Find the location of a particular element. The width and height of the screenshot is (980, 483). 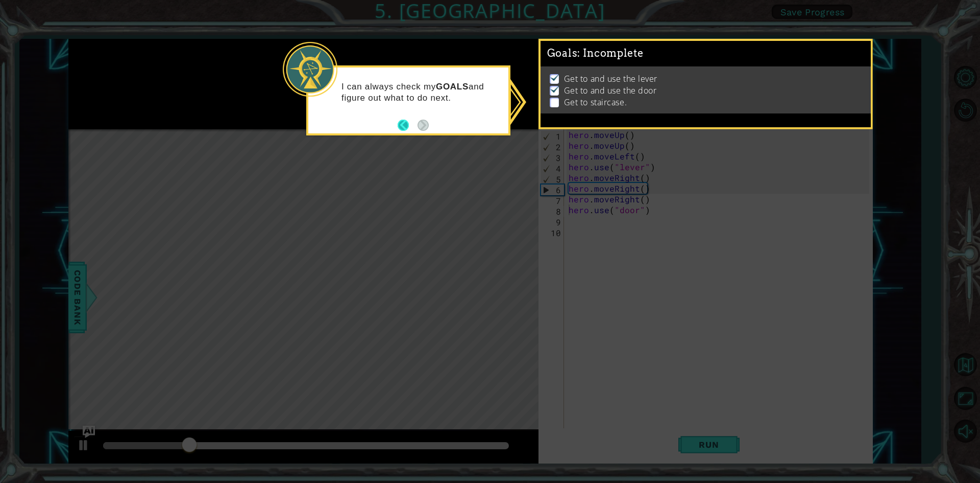

button: Back is located at coordinates (407, 125).